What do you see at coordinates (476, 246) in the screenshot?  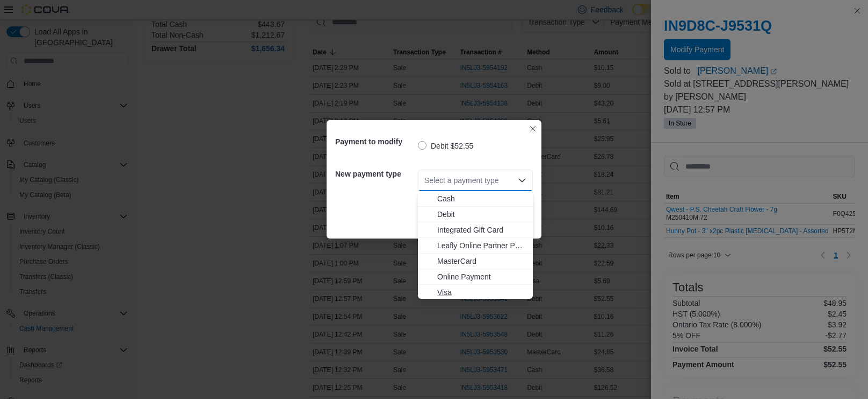 I see `button: Leafly Online Partner Payment` at bounding box center [476, 246].